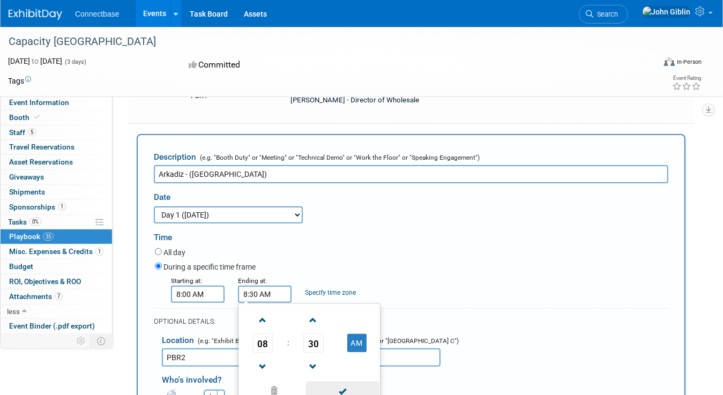 This screenshot has width=723, height=395. I want to click on a: Decrement Minute, so click(314, 366).